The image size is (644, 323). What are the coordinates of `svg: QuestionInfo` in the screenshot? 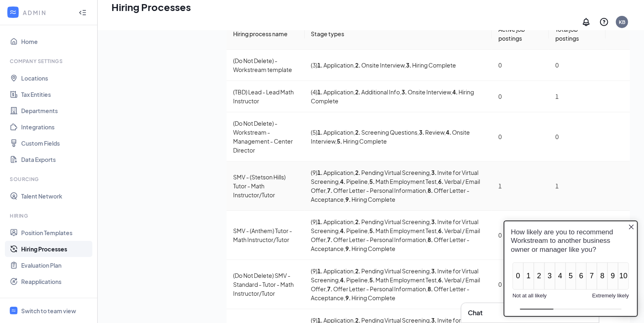 It's located at (604, 22).